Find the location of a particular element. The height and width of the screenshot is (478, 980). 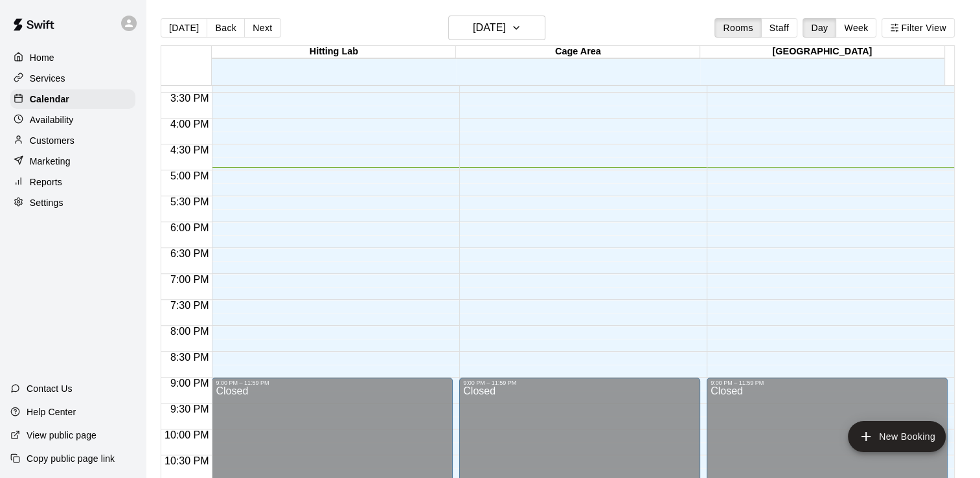

p: Home is located at coordinates (42, 58).